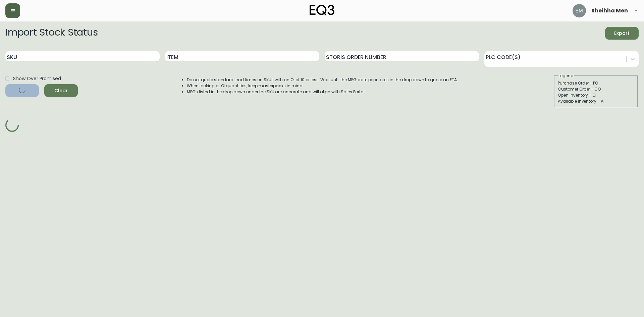 This screenshot has height=317, width=644. What do you see at coordinates (609, 11) in the screenshot?
I see `span: Sheihha Men` at bounding box center [609, 11].